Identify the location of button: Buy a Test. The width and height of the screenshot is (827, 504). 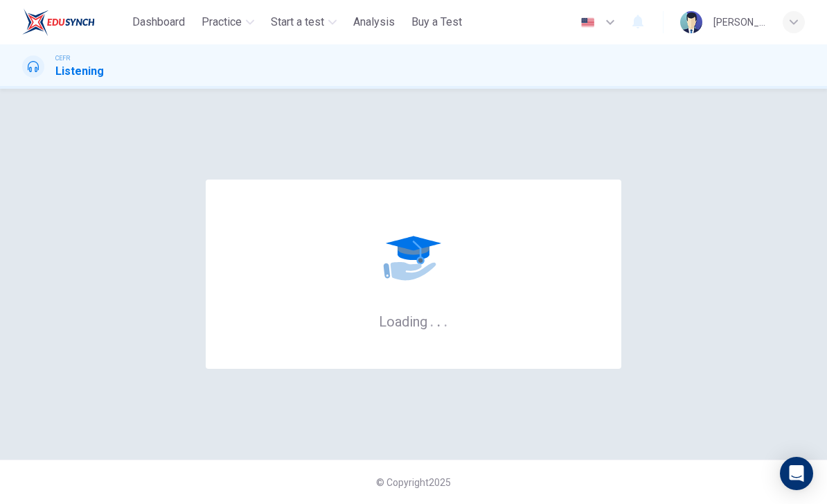
(436, 22).